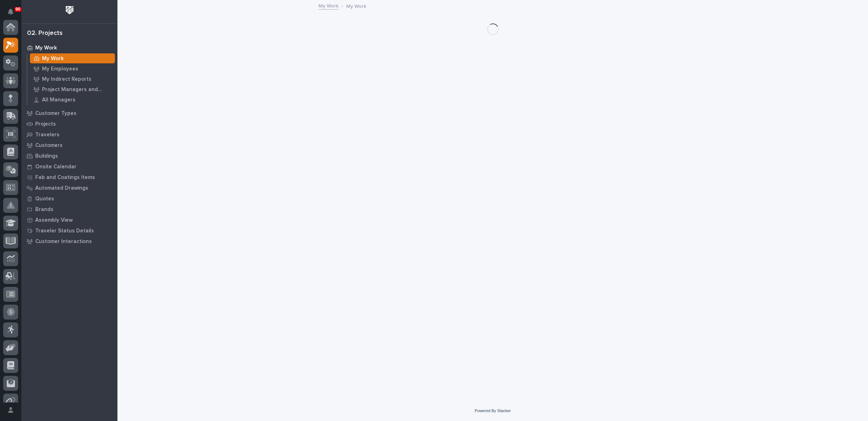 The height and width of the screenshot is (421, 868). I want to click on p: My Employees, so click(60, 69).